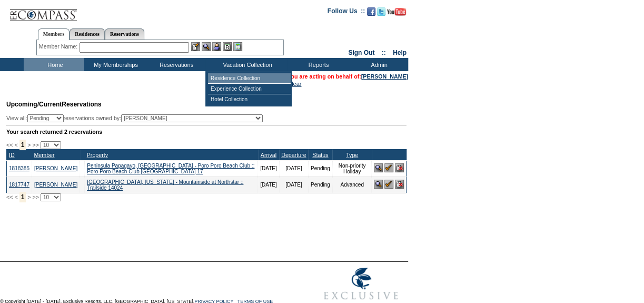  I want to click on td: Advanced, so click(352, 184).